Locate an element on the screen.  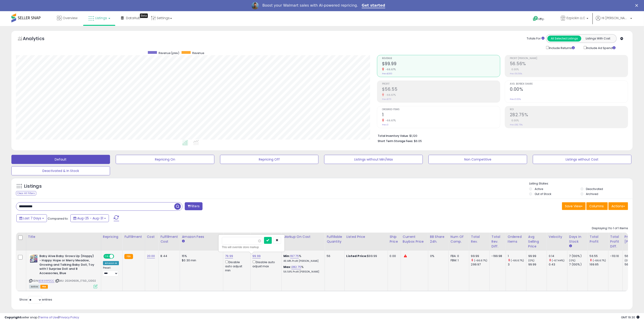
a: 79.99 is located at coordinates (229, 256).